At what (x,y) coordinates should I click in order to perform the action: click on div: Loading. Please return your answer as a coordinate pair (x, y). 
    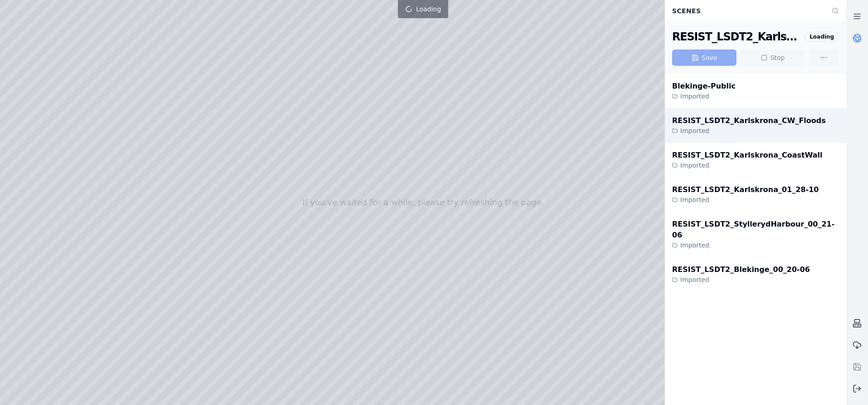
    Looking at the image, I should click on (821, 37).